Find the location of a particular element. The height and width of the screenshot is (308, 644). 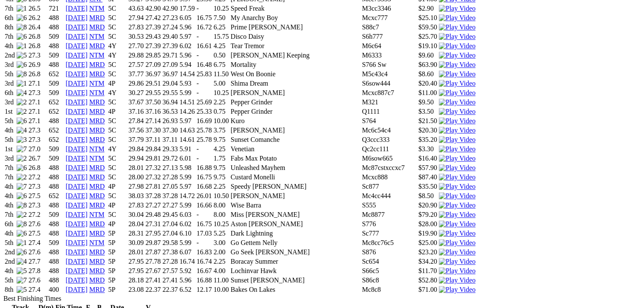

td: Pepper Grinder is located at coordinates (295, 102).